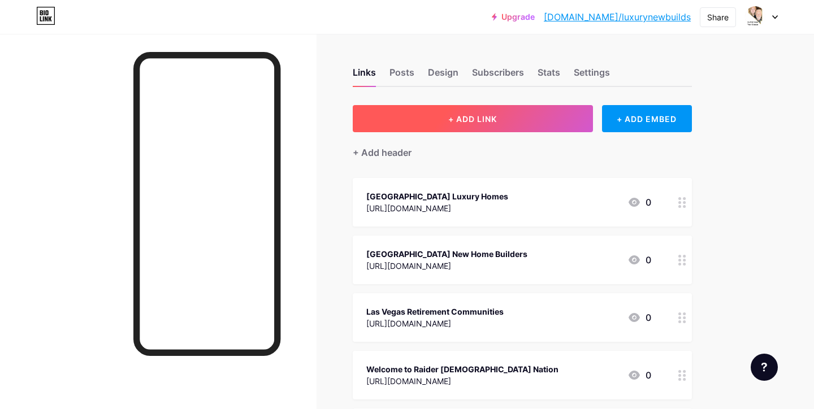 The height and width of the screenshot is (409, 814). What do you see at coordinates (592, 76) in the screenshot?
I see `div: Settings` at bounding box center [592, 76].